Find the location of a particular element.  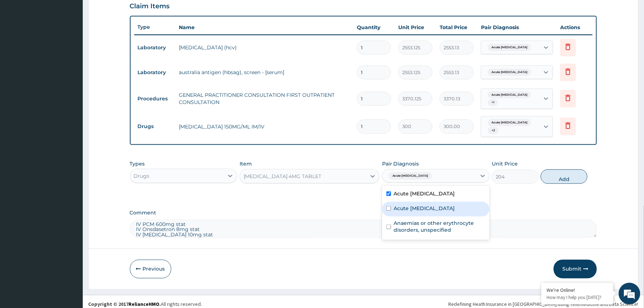

th: Pair Diagnosis is located at coordinates (517, 28).